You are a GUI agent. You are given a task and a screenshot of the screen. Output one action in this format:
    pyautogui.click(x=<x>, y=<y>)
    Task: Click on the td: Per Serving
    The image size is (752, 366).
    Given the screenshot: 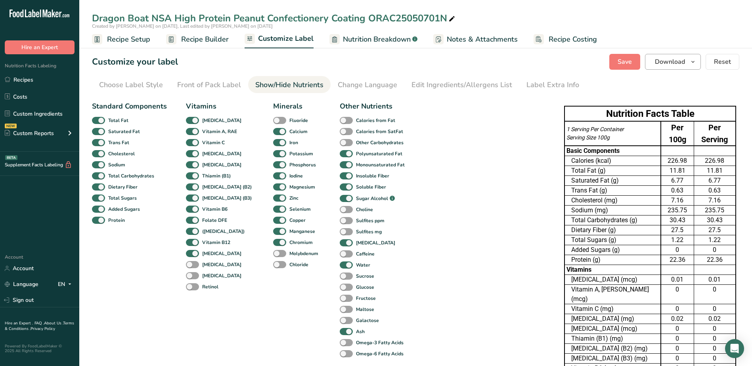 What is the action you would take?
    pyautogui.click(x=715, y=134)
    